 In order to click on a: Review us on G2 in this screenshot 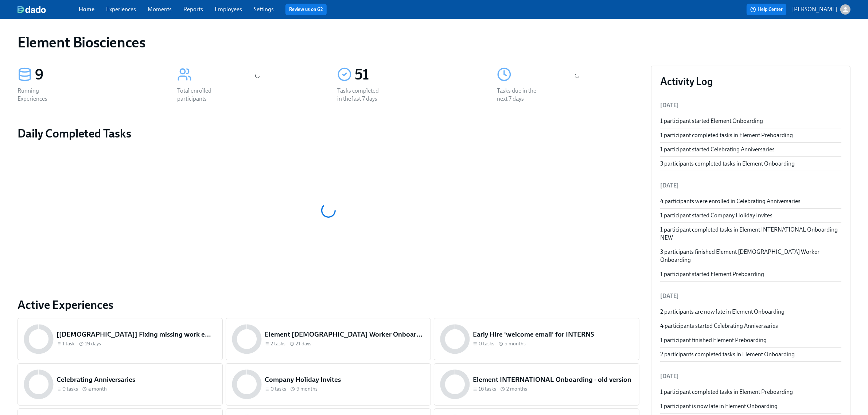, I will do `click(306, 10)`.